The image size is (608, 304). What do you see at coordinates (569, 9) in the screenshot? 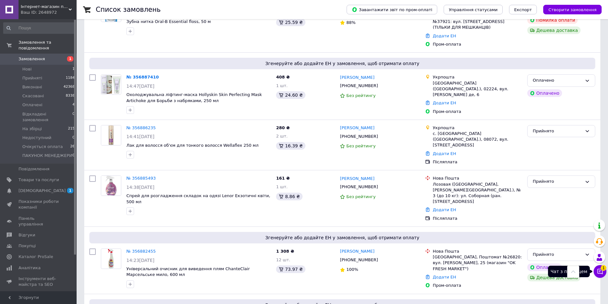
I see `a: Створити замовлення` at bounding box center [569, 9].